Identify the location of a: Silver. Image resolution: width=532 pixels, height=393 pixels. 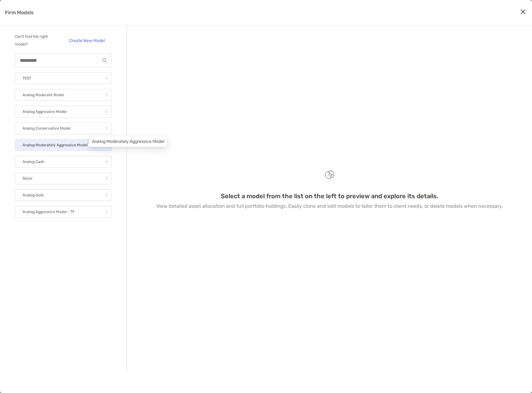
(63, 178).